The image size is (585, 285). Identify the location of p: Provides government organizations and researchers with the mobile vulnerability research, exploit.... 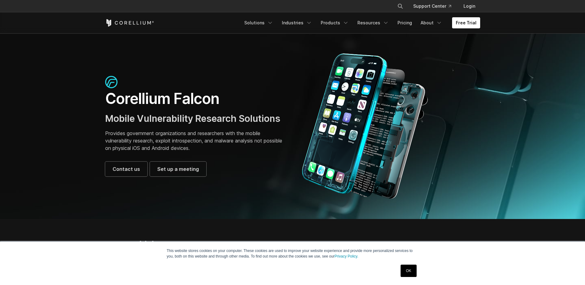
(196, 141).